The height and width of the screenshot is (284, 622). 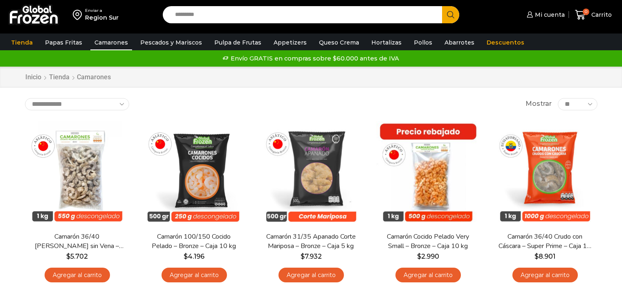 What do you see at coordinates (94, 77) in the screenshot?
I see `h1: Camarones` at bounding box center [94, 77].